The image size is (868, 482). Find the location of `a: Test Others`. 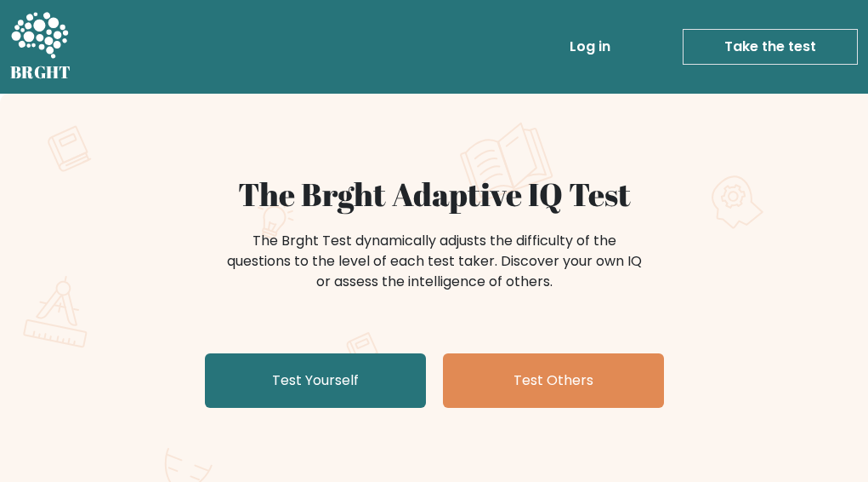

a: Test Others is located at coordinates (554, 381).